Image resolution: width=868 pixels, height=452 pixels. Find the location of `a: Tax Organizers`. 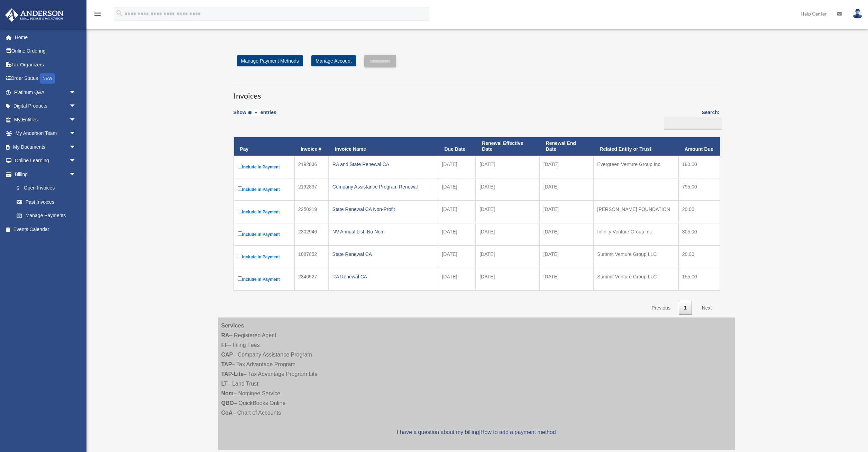

a: Tax Organizers is located at coordinates (46, 65).